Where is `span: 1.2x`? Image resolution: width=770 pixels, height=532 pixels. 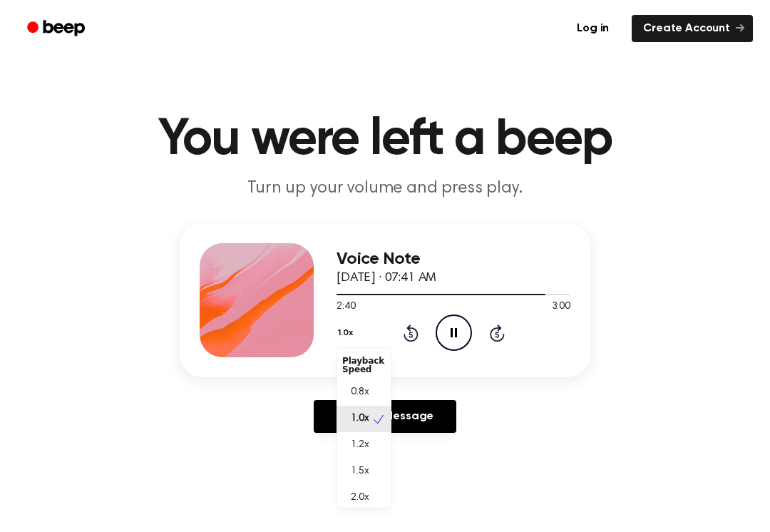
span: 1.2x is located at coordinates (359, 444).